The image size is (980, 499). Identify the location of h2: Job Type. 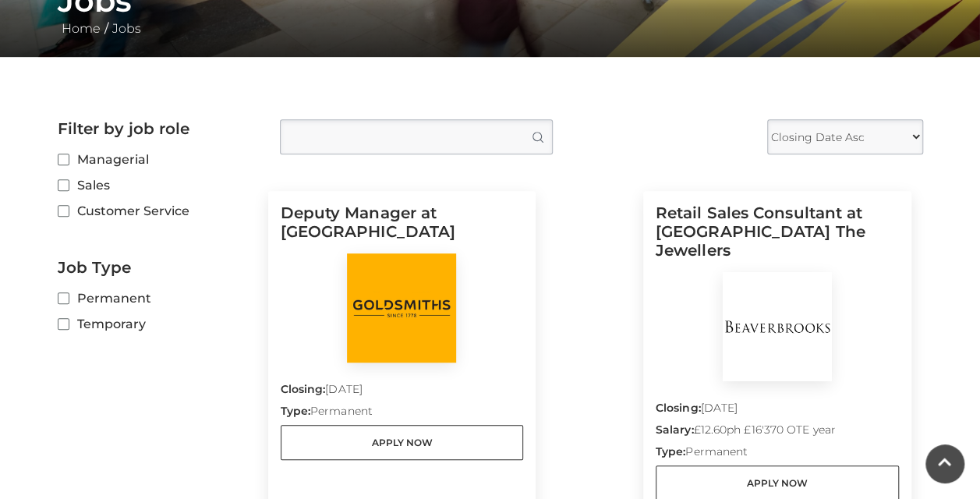
(157, 267).